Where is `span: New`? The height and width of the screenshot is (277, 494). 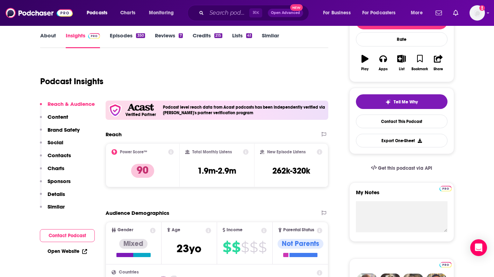 span: New is located at coordinates (296, 7).